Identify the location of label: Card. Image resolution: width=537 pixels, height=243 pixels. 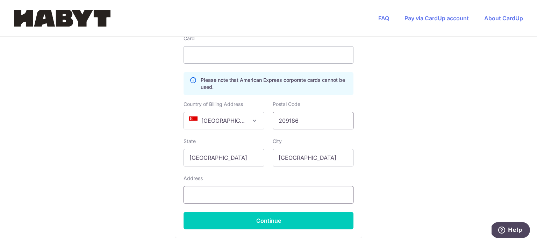
(189, 38).